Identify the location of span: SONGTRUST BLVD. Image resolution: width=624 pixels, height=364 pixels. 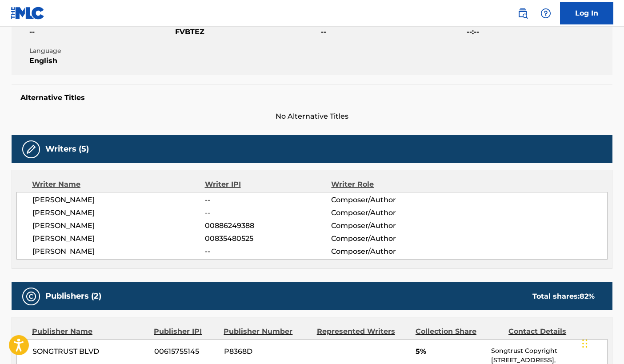
(90, 352).